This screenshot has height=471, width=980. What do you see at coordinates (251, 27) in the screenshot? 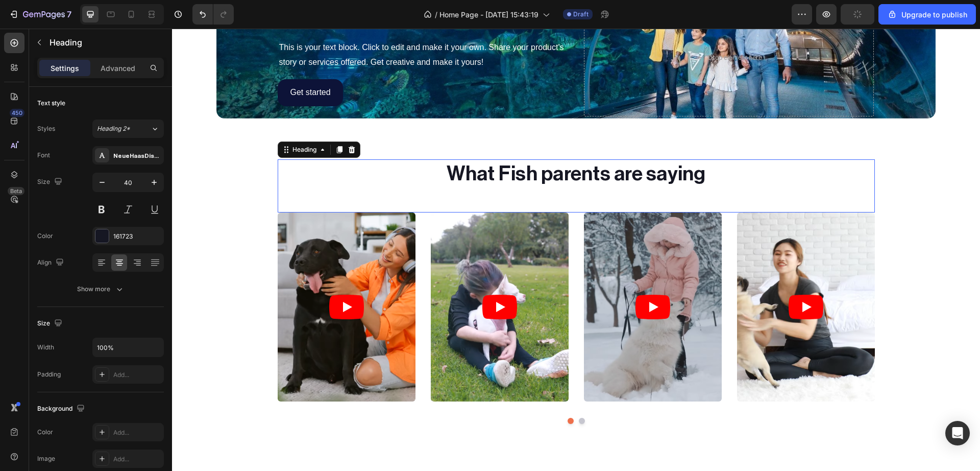
I see `p: This is your text block. Click to edit and make it your own. Share your product's story or servic...` at bounding box center [251, 27].